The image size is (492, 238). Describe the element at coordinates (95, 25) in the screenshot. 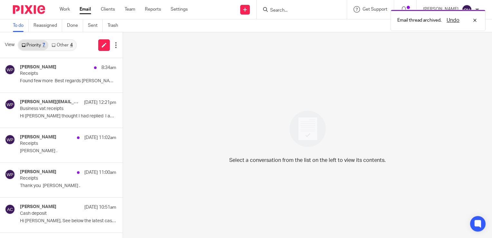

I see `a: Sent` at that location.